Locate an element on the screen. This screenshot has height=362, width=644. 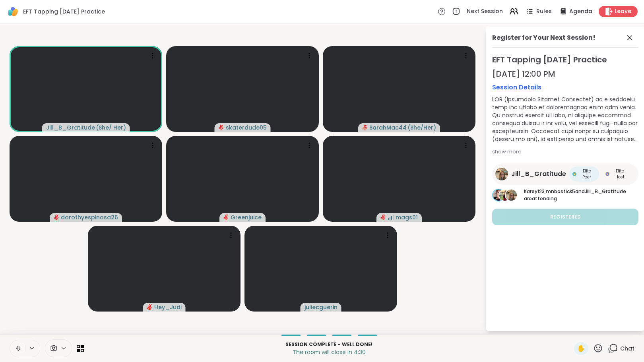
span: Rules is located at coordinates (544, 11).